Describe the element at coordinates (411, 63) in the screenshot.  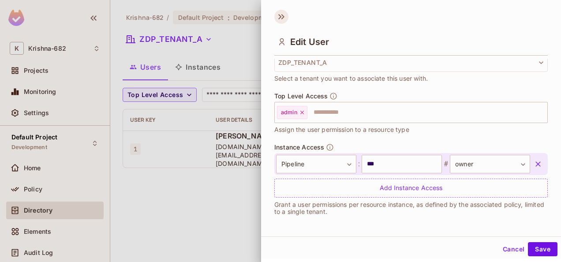
I see `button: ZDP_TENANT_A` at that location.